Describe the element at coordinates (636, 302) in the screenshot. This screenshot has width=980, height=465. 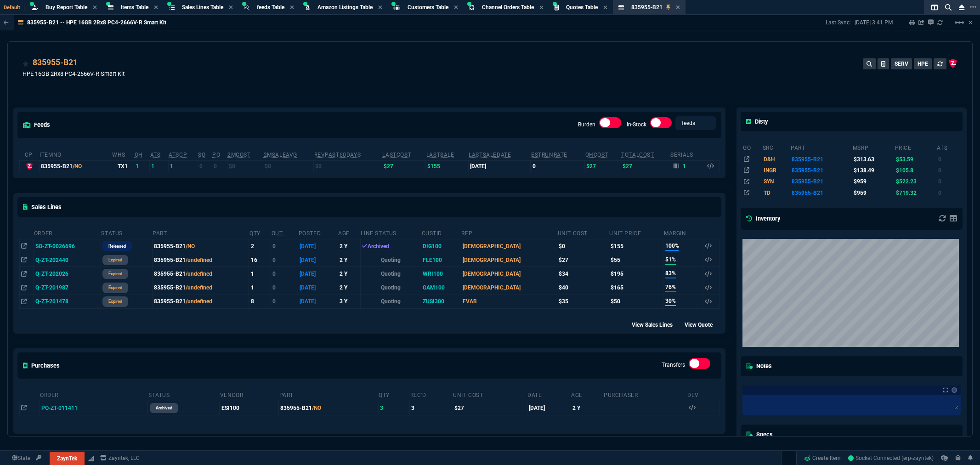
I see `td: $50` at that location.